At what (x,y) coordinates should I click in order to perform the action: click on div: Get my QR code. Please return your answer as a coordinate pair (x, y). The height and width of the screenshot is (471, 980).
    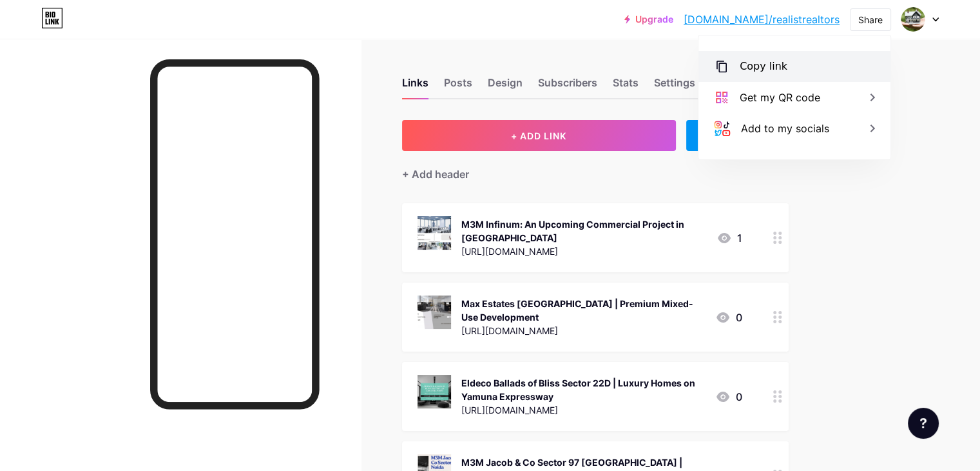
    Looking at the image, I should click on (780, 97).